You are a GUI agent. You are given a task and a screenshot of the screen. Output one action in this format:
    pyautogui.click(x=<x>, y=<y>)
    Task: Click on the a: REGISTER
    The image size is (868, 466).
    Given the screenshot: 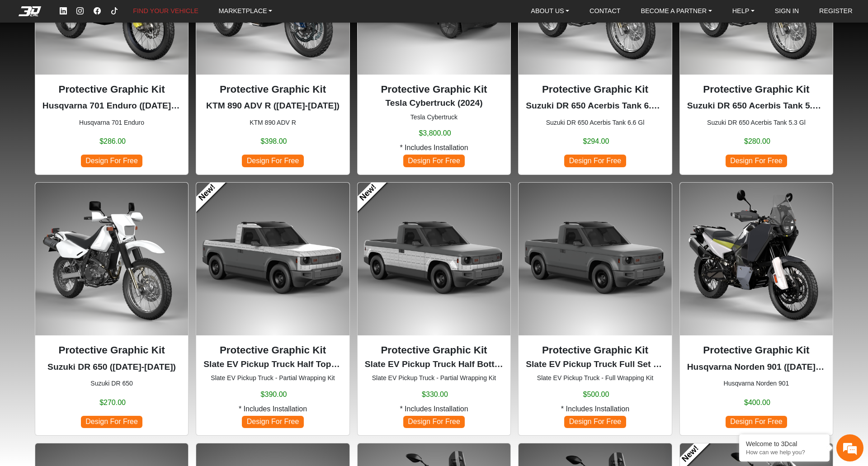 What is the action you would take?
    pyautogui.click(x=836, y=11)
    